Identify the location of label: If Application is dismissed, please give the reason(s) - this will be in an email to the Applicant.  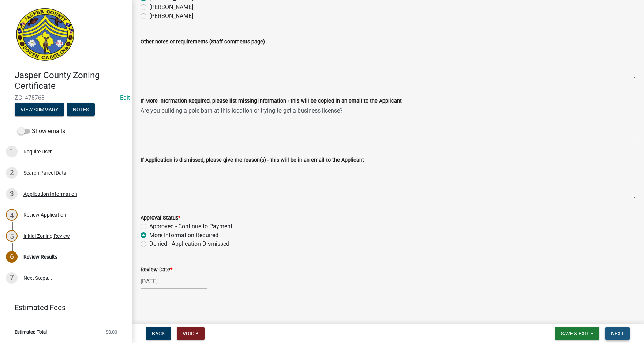
(252, 160).